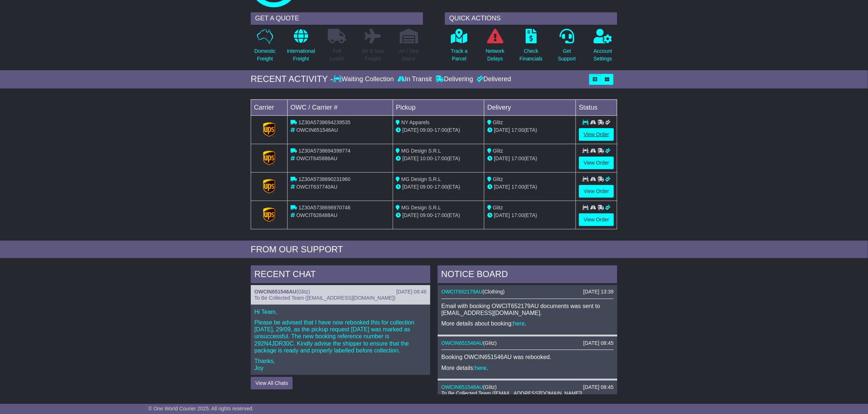  What do you see at coordinates (494, 47) in the screenshot?
I see `a: NetworkDelays` at bounding box center [494, 47].